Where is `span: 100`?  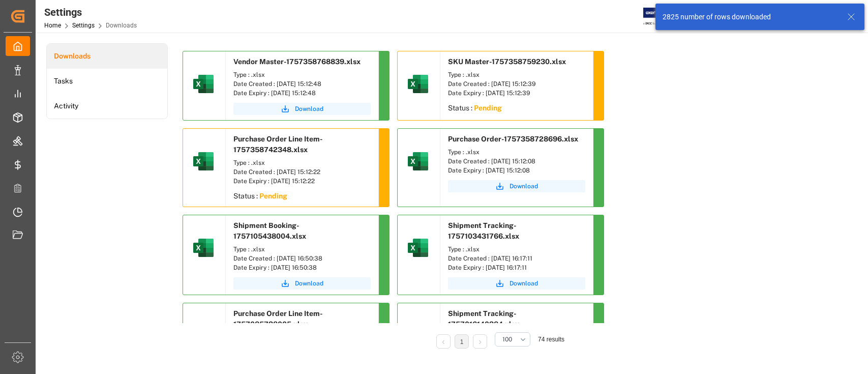
span: 100 is located at coordinates (507, 339).